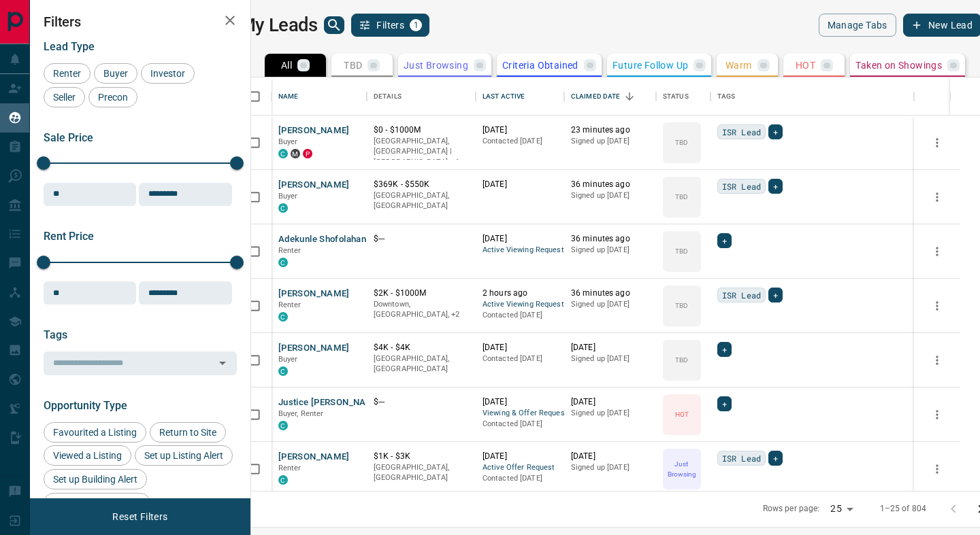 Image resolution: width=980 pixels, height=535 pixels. Describe the element at coordinates (87, 456) in the screenshot. I see `div: Viewed a Listing` at that location.